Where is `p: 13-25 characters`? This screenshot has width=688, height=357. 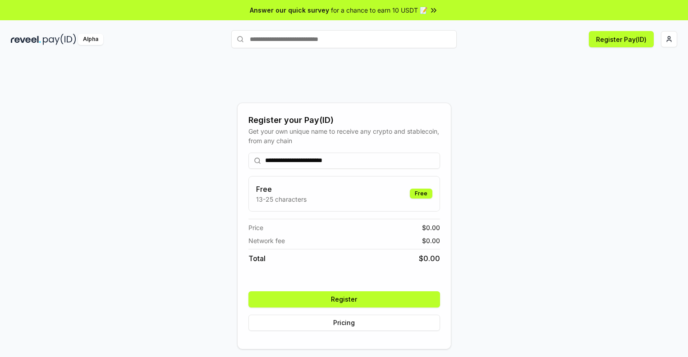 p: 13-25 characters is located at coordinates (281, 199).